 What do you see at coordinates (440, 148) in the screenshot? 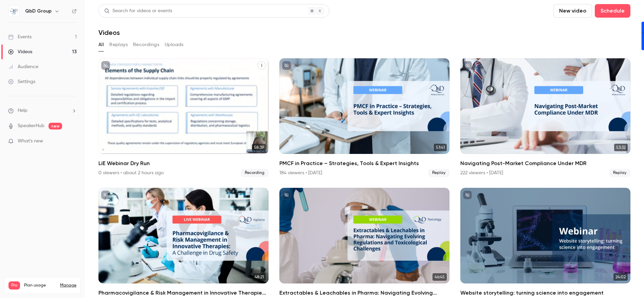
I see `span: 57:41` at bounding box center [440, 148].